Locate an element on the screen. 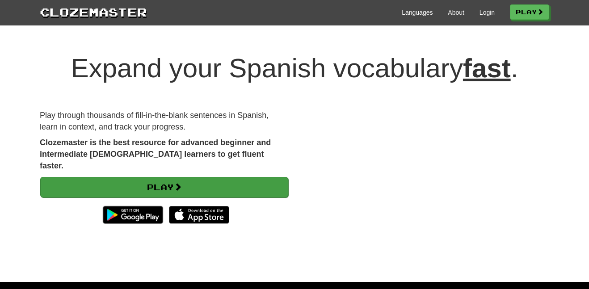 The image size is (589, 289). img: Download_on_the_App_Store_Badge_US-UK_135x40-25178aeef6eb6b83b96f5f2d004eda3bffbb37122de64afbaef7... is located at coordinates (199, 215).